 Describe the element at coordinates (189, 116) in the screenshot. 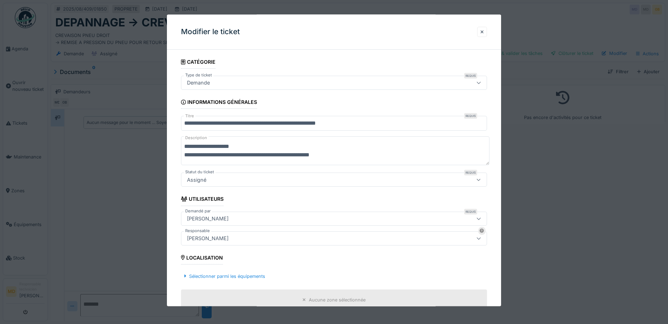

I see `label: Titre` at that location.